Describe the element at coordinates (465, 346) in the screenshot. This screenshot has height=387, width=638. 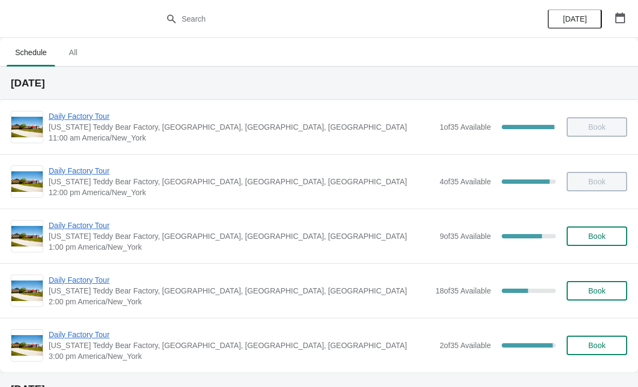
I see `span: 2 of 35 Available` at that location.